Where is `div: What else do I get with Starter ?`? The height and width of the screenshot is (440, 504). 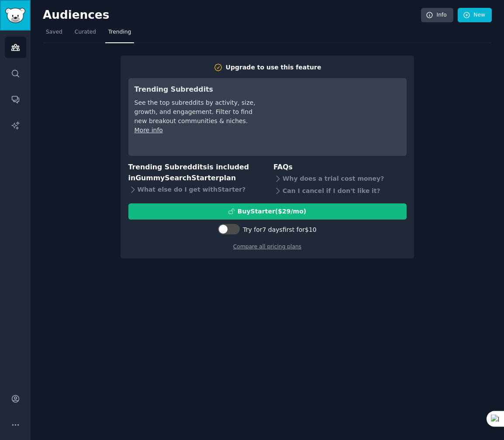
div: What else do I get with Starter ? is located at coordinates (195, 190).